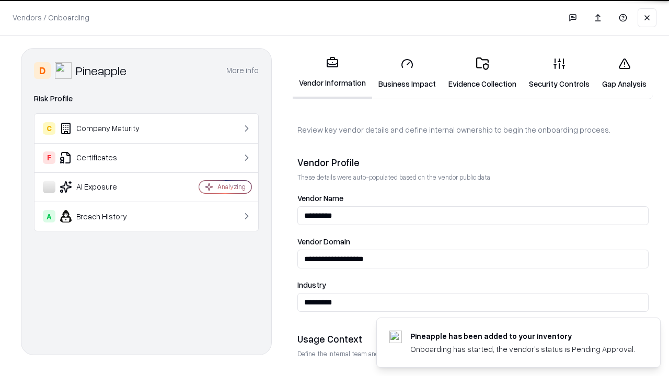  I want to click on a: Security Controls, so click(559, 73).